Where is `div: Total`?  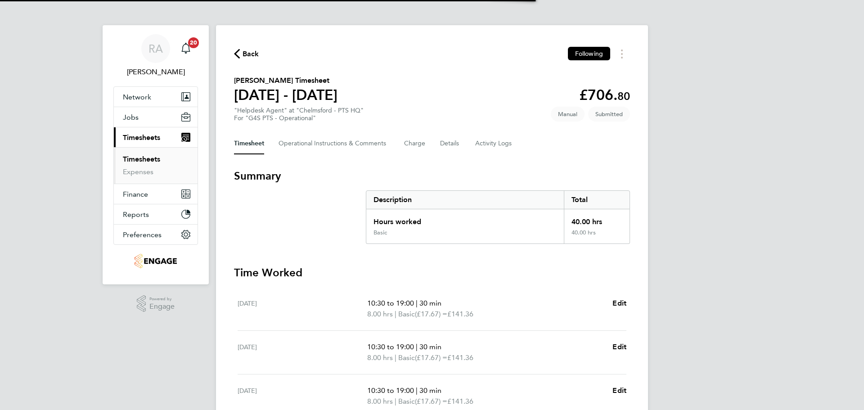
div: Total is located at coordinates (597, 200).